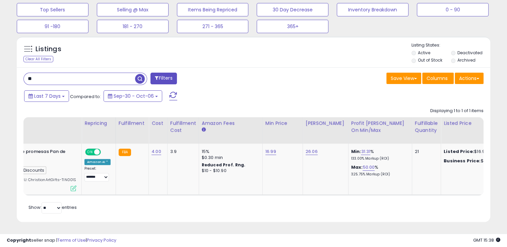  I want to click on strong: Copyright, so click(19, 240).